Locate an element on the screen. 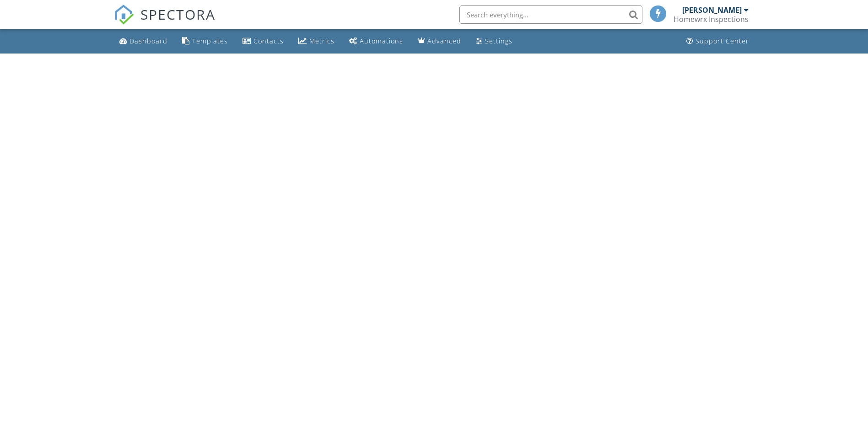 The image size is (868, 440). a: Templates is located at coordinates (205, 41).